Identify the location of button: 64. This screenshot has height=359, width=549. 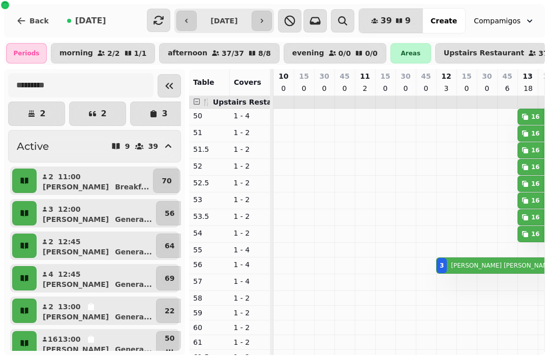
(169, 246).